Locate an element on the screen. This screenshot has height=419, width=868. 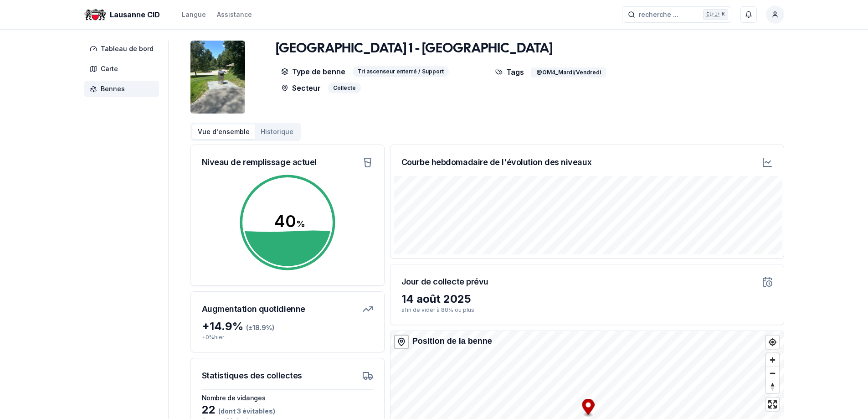
img: Lausanne CID Logo is located at coordinates (95, 15).